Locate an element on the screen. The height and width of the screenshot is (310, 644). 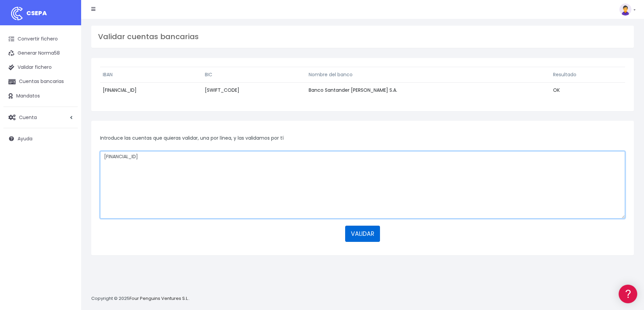
a: Validar fichero is located at coordinates (40, 67).